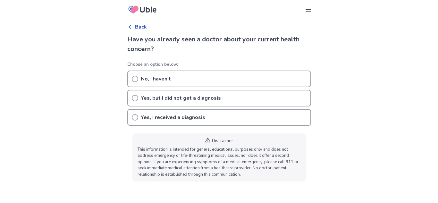 The image size is (438, 203). What do you see at coordinates (173, 117) in the screenshot?
I see `p: Yes, I received a diagnosis` at bounding box center [173, 117].